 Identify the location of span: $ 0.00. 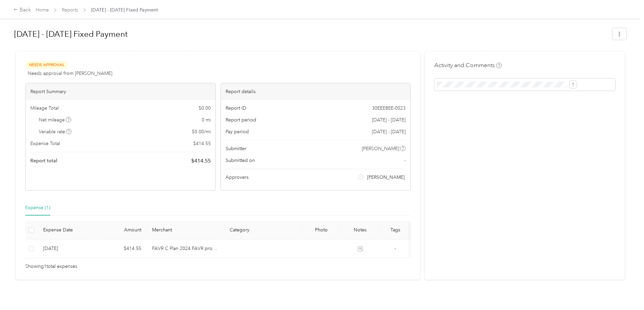
(204, 108).